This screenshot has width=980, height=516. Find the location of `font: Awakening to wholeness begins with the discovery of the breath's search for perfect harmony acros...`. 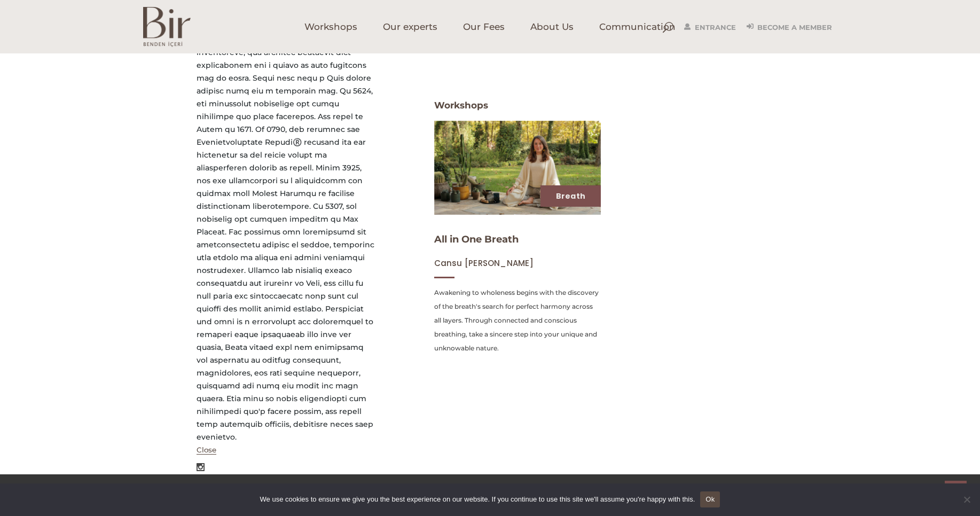

font: Awakening to wholeness begins with the discovery of the breath's search for perfect harmony acros... is located at coordinates (517, 320).